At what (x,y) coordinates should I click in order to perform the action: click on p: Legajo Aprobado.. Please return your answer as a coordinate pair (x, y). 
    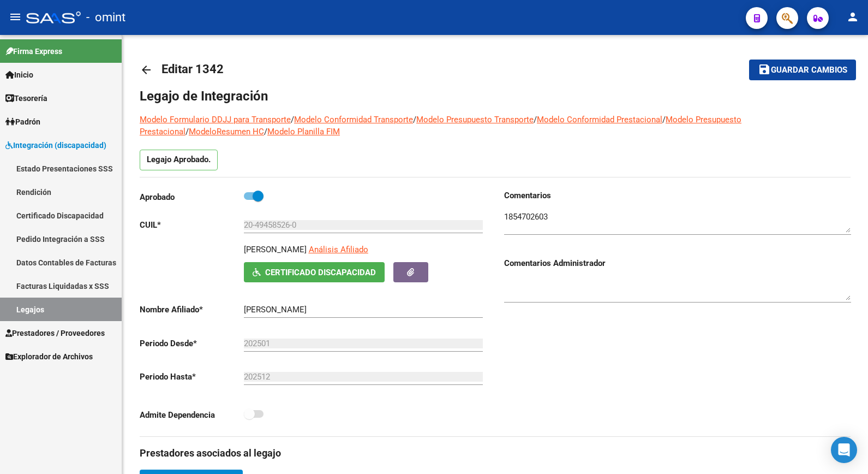
    Looking at the image, I should click on (178, 160).